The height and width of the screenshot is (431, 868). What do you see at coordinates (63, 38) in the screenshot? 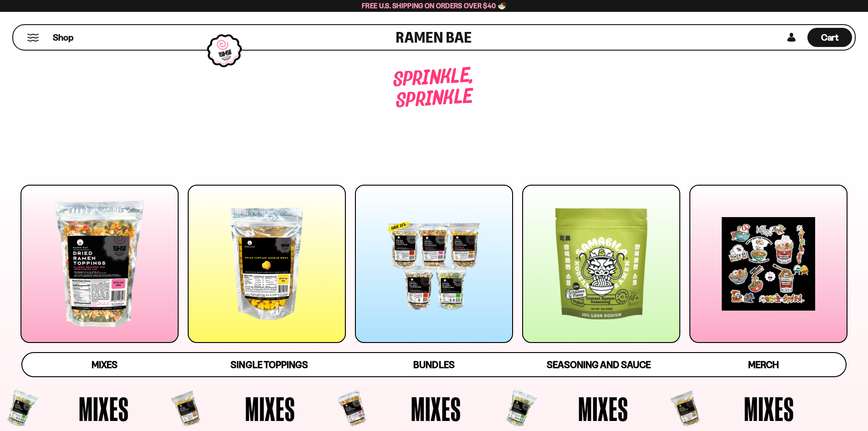
I see `a: Shop` at bounding box center [63, 38].